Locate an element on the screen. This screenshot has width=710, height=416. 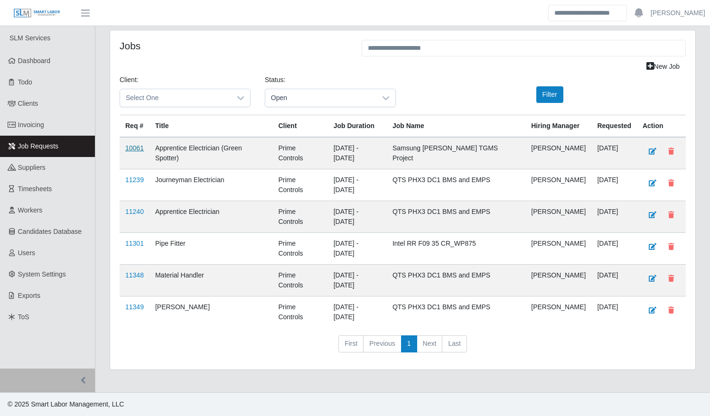
span: Users is located at coordinates (27, 253).